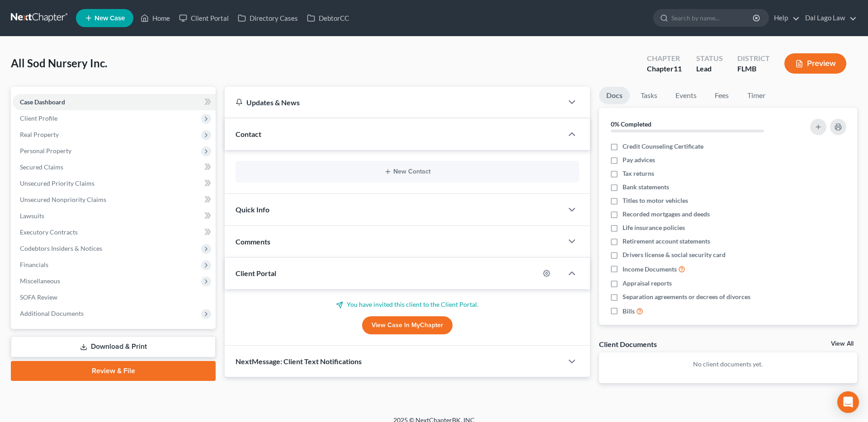 This screenshot has width=868, height=422. What do you see at coordinates (204, 18) in the screenshot?
I see `a: Client Portal` at bounding box center [204, 18].